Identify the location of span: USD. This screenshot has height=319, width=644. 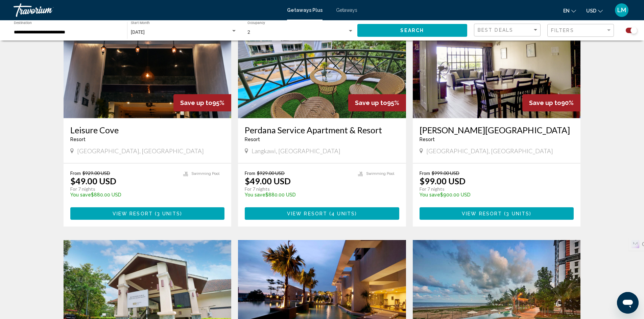
(591, 11).